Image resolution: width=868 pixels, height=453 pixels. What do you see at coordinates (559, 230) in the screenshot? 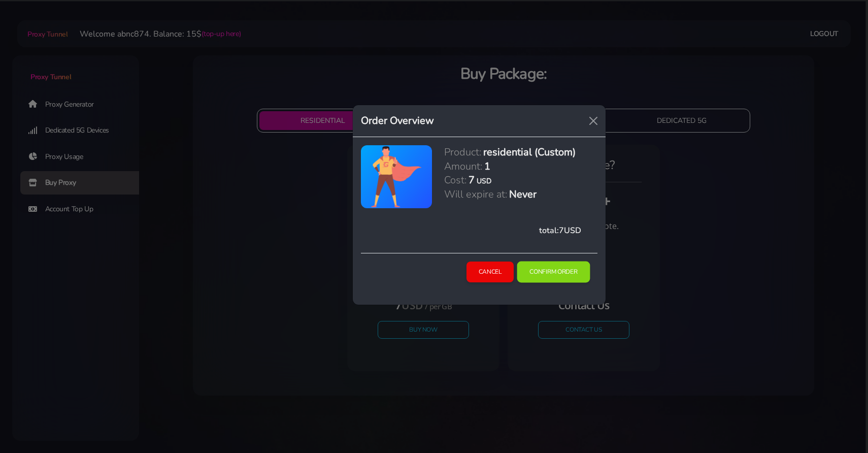
I see `span: total: USD` at bounding box center [559, 230].